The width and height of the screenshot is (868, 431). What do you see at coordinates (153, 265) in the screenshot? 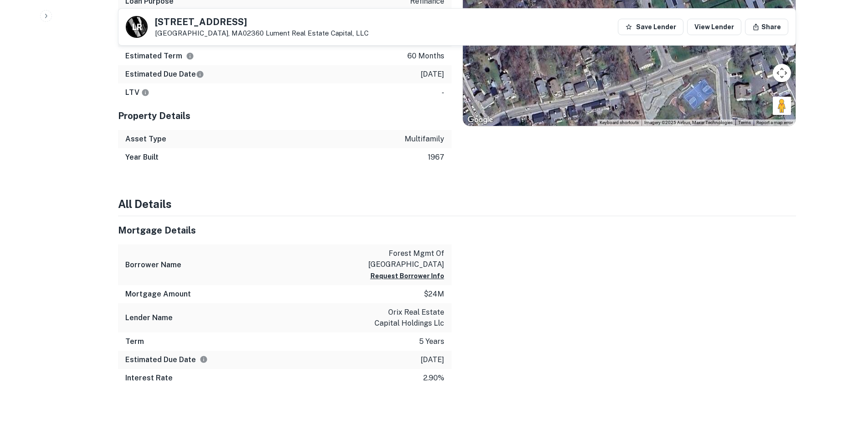
I see `h6: Borrower Name` at bounding box center [153, 265].